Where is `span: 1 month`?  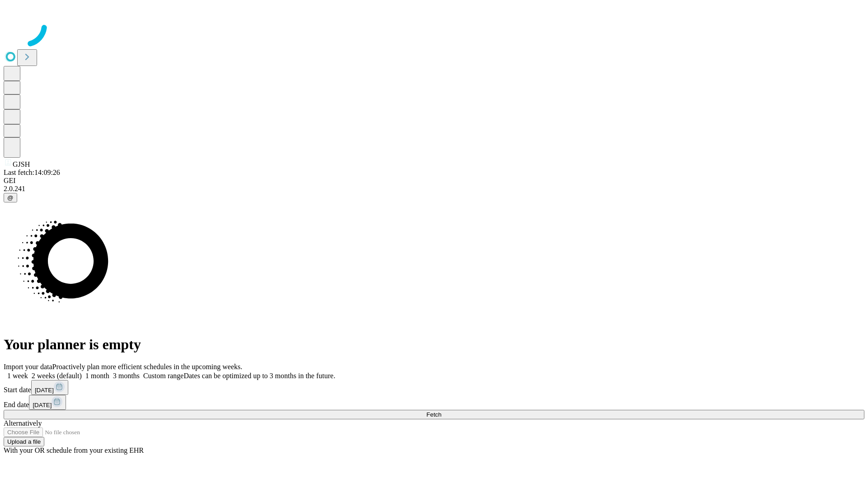
span: 1 month is located at coordinates (97, 375).